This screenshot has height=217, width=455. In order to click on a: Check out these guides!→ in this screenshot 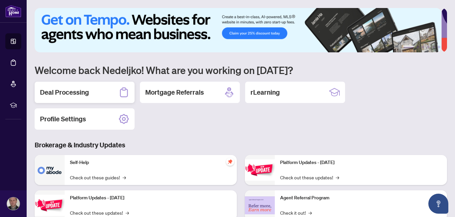, I will do `click(98, 177)`.